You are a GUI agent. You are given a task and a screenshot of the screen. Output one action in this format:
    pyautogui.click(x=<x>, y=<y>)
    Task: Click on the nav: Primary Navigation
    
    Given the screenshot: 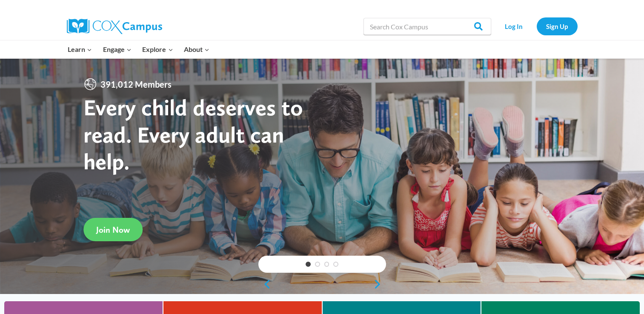 What is the action you would take?
    pyautogui.click(x=139, y=50)
    